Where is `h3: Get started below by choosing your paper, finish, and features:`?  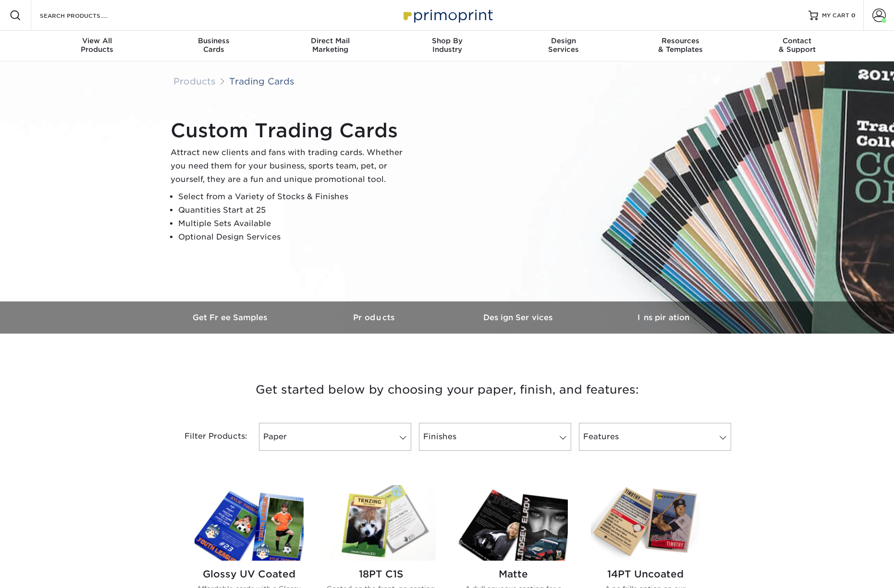 h3: Get started below by choosing your paper, finish, and features: is located at coordinates (447, 389).